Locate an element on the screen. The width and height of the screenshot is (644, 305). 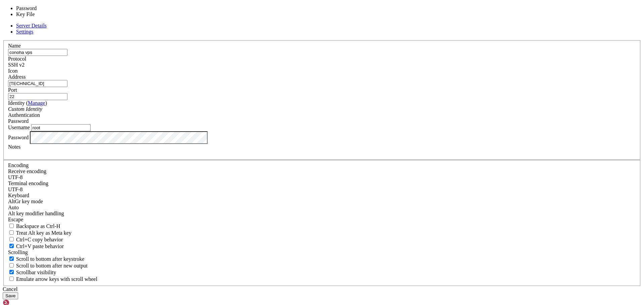
x-row: 17 updates can be applied immediately. is located at coordinates (280, 142).